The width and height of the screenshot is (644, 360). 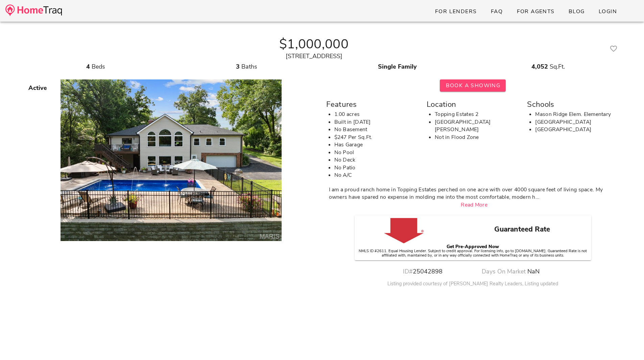 I want to click on span: Sq.Ft., so click(x=557, y=67).